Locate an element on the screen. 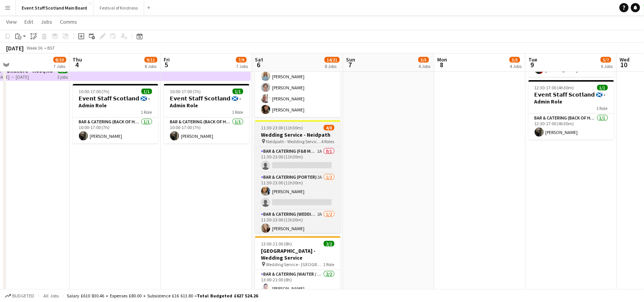  span: 5/7 is located at coordinates (606, 59).